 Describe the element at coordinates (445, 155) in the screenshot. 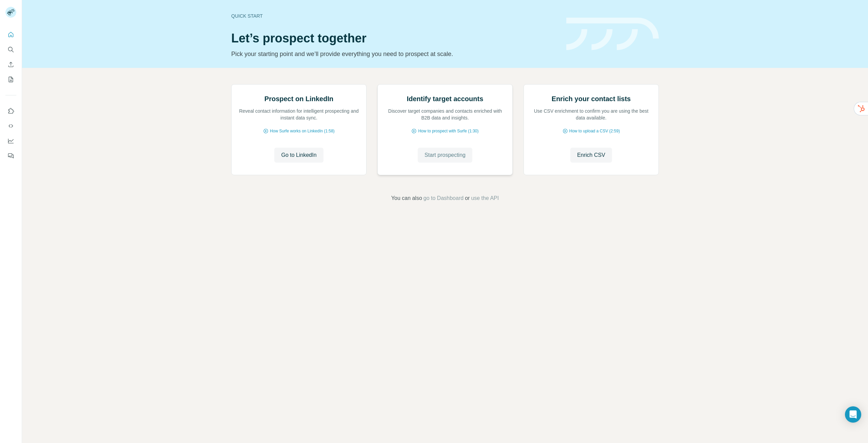

I see `button: Start prospecting` at that location.